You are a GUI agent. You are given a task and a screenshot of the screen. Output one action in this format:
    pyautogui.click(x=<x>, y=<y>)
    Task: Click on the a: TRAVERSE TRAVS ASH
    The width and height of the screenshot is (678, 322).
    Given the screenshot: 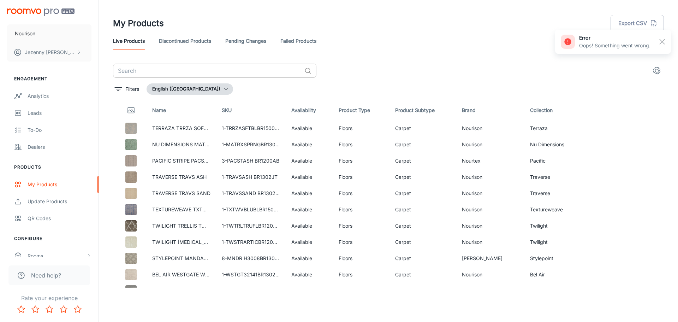 What is the action you would take?
    pyautogui.click(x=180, y=177)
    